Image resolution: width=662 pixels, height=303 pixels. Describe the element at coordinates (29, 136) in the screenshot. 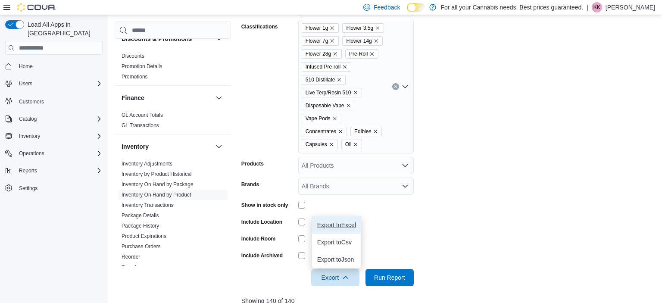

I see `span: Inventory` at that location.